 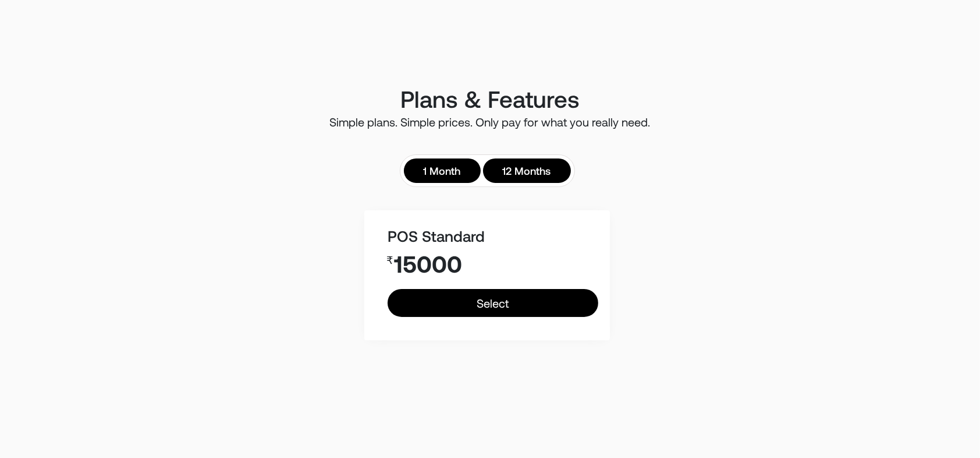 I want to click on h1: Plans & Features, so click(x=490, y=98).